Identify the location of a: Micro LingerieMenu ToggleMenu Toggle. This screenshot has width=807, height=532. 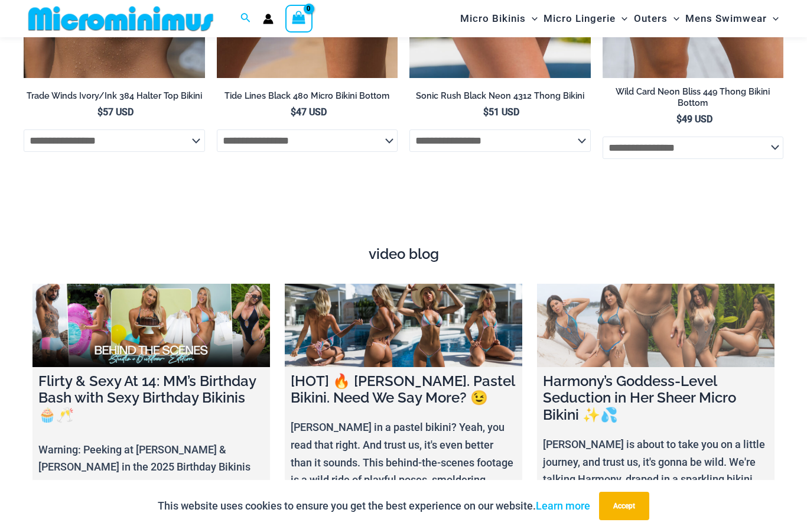
(586, 18).